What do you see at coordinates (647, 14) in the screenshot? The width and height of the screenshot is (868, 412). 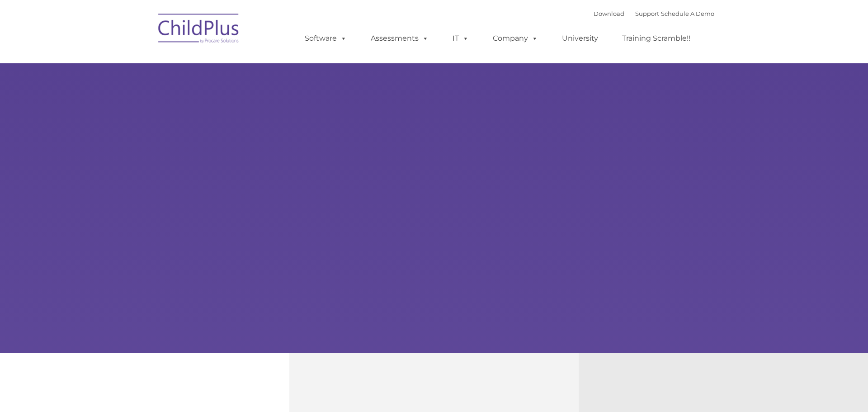 I see `a: Support` at bounding box center [647, 14].